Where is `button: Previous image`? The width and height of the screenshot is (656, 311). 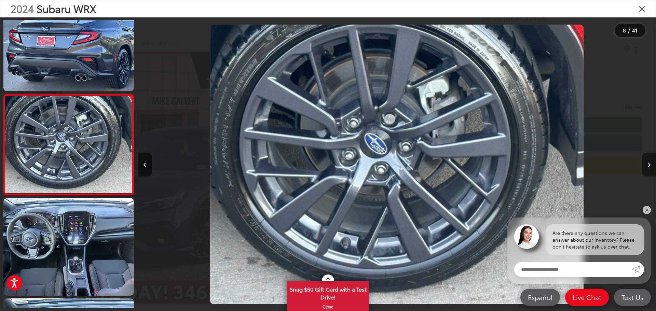 button: Previous image is located at coordinates (145, 165).